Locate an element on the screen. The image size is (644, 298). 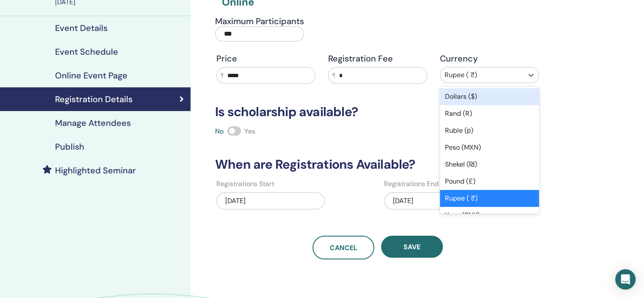
h4: Publish is located at coordinates (70, 147).